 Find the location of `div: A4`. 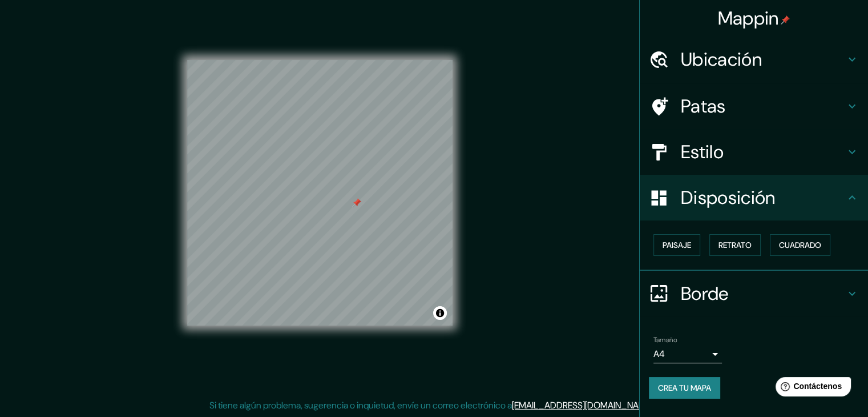

div: A4 is located at coordinates (687, 354).